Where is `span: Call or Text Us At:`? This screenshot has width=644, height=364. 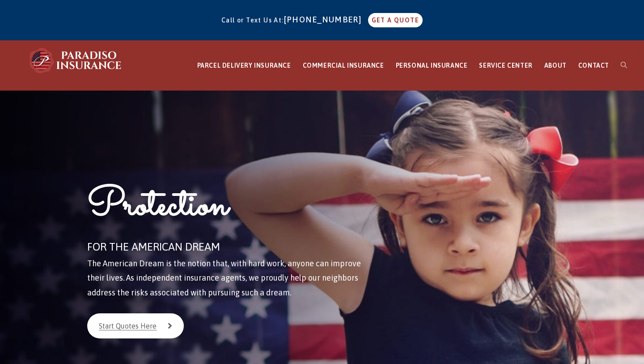 span: Call or Text Us At: is located at coordinates (253, 20).